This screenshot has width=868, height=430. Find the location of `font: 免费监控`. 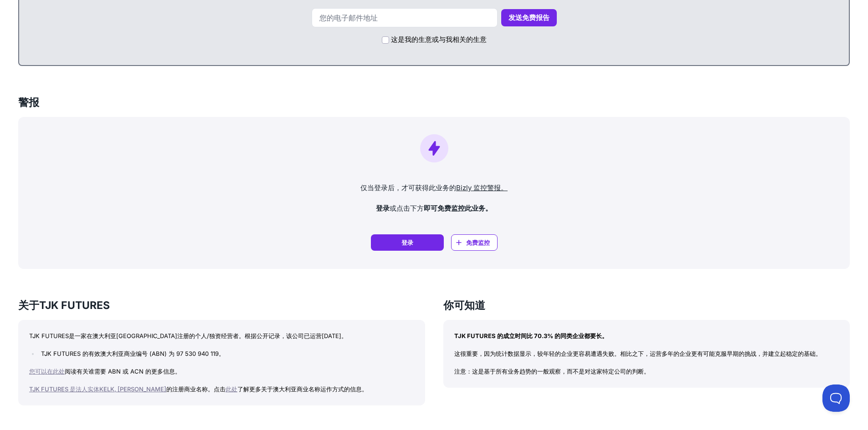

font: 免费监控 is located at coordinates (478, 243).